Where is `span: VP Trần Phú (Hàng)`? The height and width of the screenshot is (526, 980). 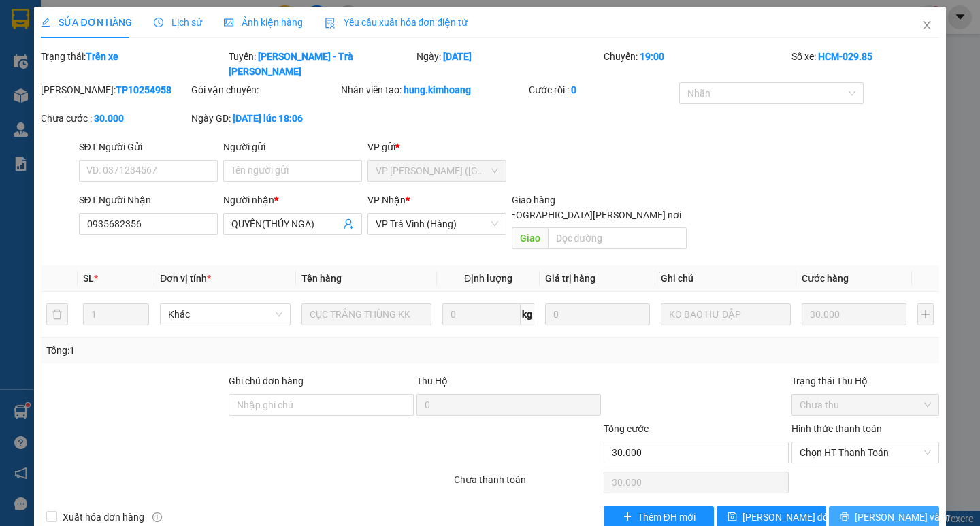
span: VP Trần Phú (Hàng) is located at coordinates (437, 171).